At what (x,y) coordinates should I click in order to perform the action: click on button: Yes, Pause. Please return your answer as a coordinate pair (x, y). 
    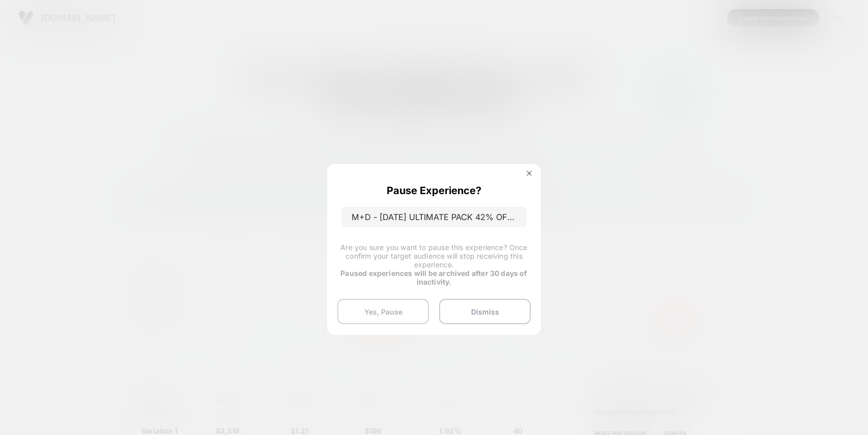
    Looking at the image, I should click on (383, 311).